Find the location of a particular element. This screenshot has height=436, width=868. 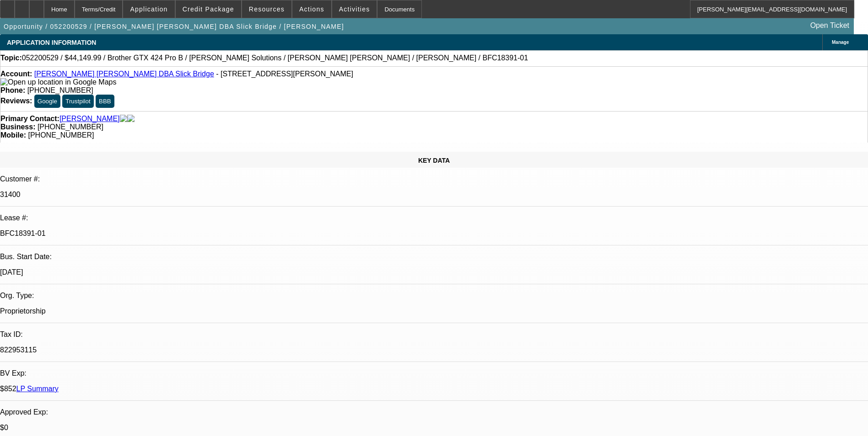

strong: Mobile: is located at coordinates (13, 135).